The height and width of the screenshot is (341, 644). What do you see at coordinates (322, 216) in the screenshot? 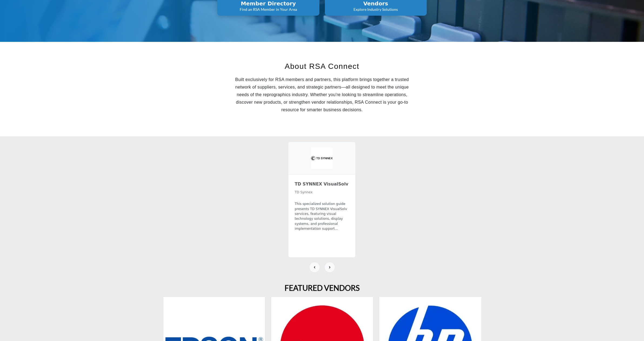
I see `p: This specialized solution guide presents TD SYNNEX VisualSolv services, featuring visual technolo...` at bounding box center [322, 216].